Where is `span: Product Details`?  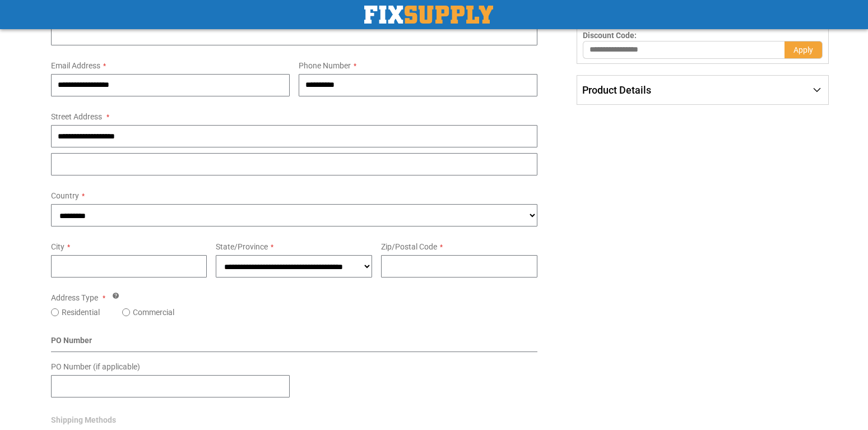
span: Product Details is located at coordinates (617, 90).